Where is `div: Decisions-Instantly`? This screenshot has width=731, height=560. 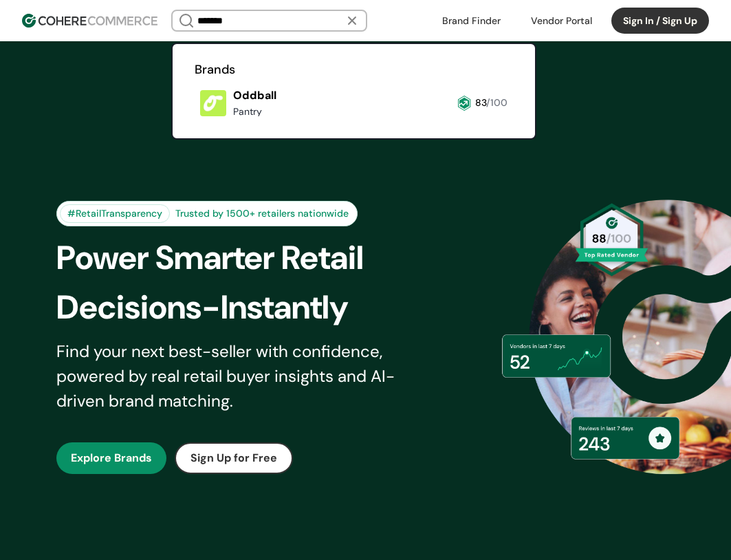 div: Decisions-Instantly is located at coordinates (254, 307).